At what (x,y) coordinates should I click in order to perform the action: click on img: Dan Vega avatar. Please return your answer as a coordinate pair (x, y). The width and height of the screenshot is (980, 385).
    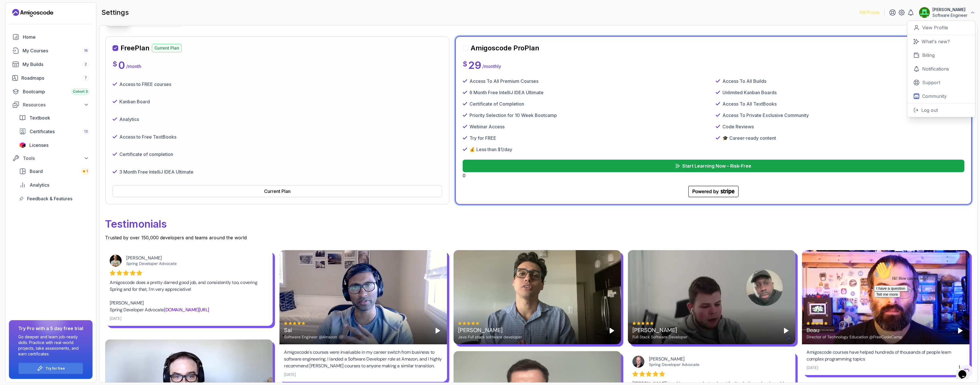
    Looking at the image, I should click on (638, 362).